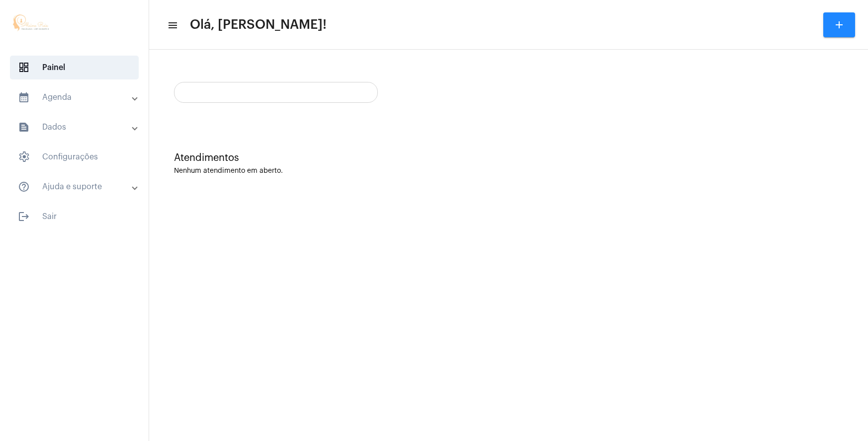 The height and width of the screenshot is (441, 868). I want to click on span: Painel, so click(74, 68).